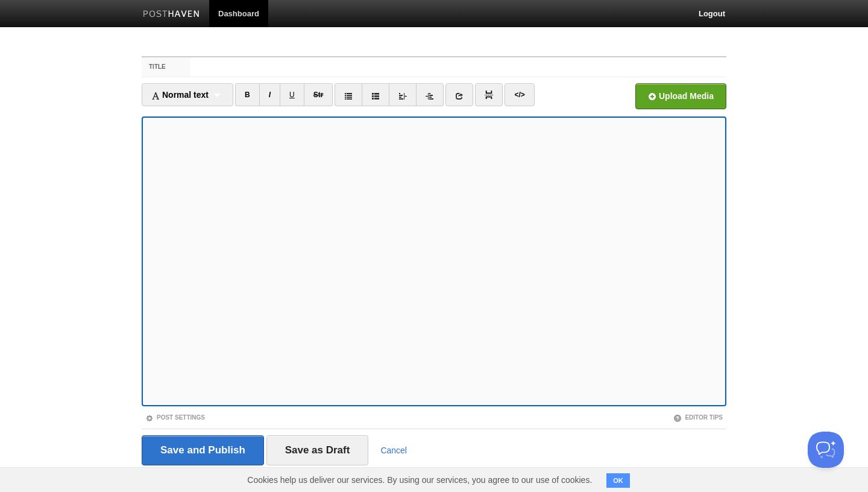 The height and width of the screenshot is (492, 868). I want to click on label: Title, so click(165, 67).